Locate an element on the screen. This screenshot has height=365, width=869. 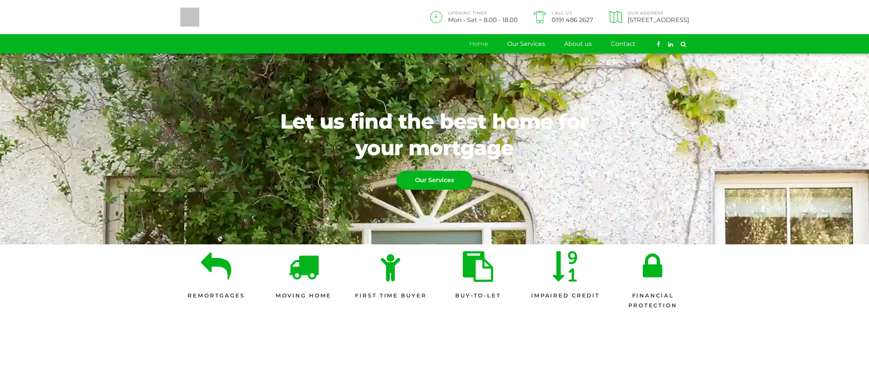
span: Let us find the best home for your mortgage is located at coordinates (434, 135).